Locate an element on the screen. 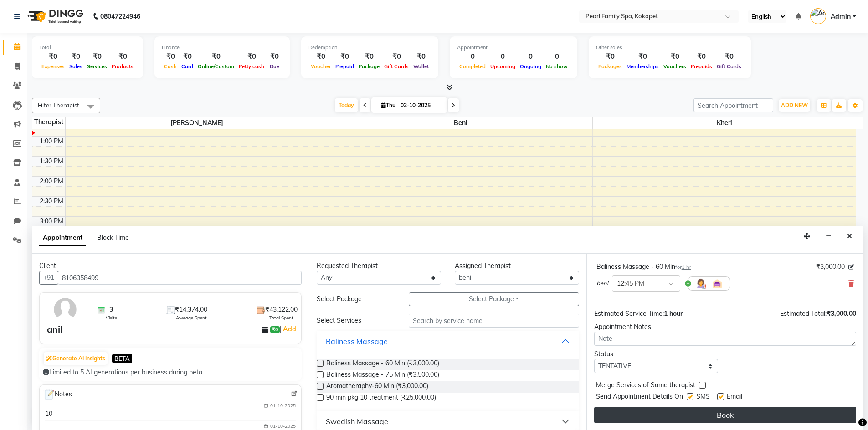 This screenshot has width=868, height=430. span: ADD NEW is located at coordinates (794, 105).